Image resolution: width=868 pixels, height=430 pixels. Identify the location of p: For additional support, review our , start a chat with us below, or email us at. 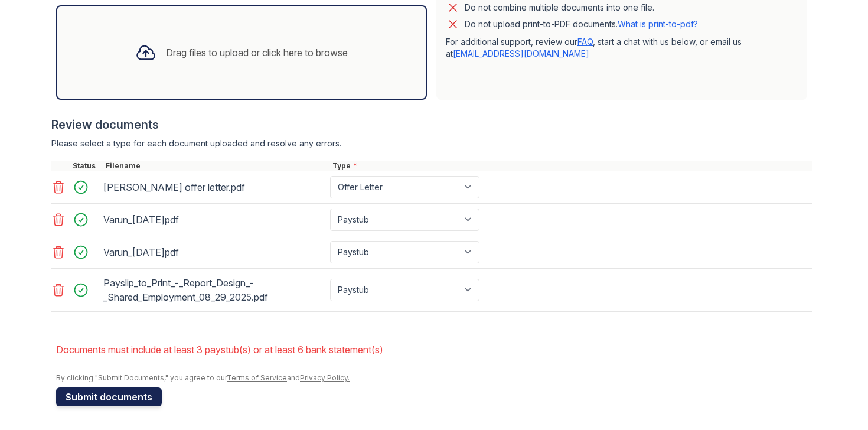
(622, 48).